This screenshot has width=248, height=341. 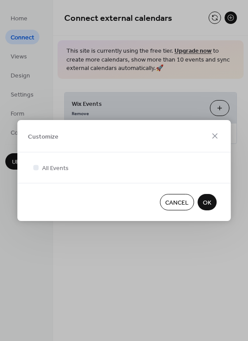 I want to click on button: Cancel, so click(x=177, y=202).